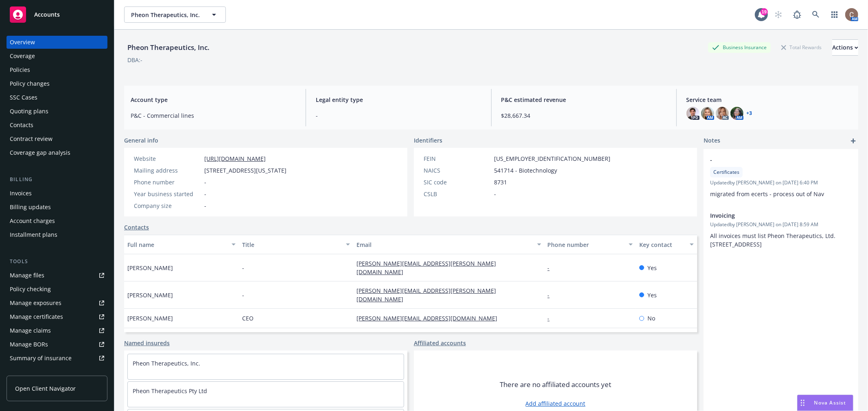 Image resolution: width=868 pixels, height=411 pixels. I want to click on div: Manage certificates, so click(37, 317).